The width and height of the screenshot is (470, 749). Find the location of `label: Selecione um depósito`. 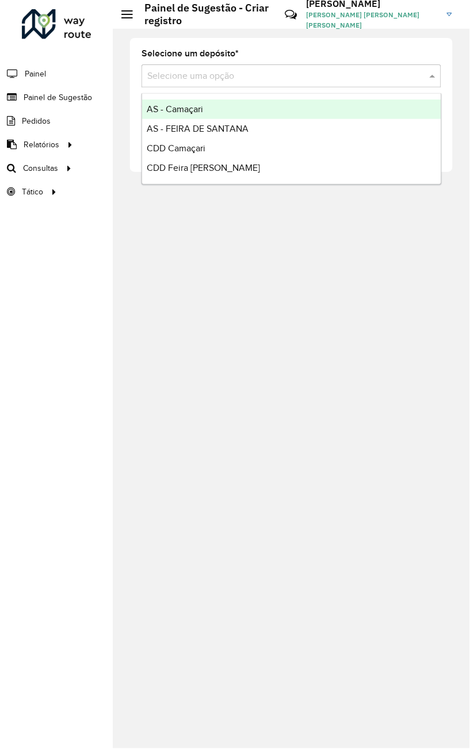

label: Selecione um depósito is located at coordinates (190, 54).